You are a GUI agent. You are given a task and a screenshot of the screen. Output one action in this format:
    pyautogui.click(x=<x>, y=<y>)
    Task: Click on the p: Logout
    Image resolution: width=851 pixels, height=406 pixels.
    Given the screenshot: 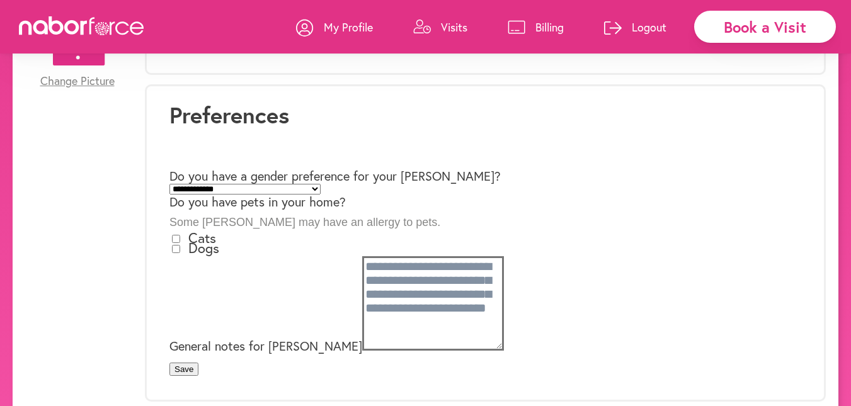 What is the action you would take?
    pyautogui.click(x=649, y=27)
    